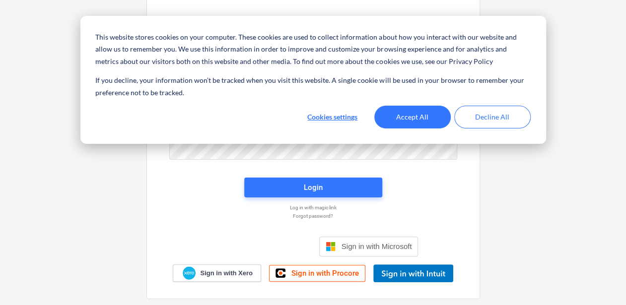  What do you see at coordinates (313, 207) in the screenshot?
I see `a: Log in with magic link` at bounding box center [313, 207].